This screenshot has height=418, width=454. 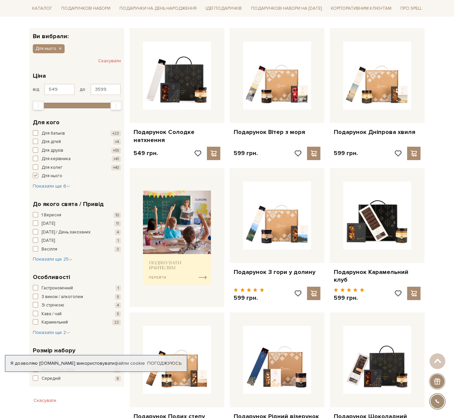 I want to click on span: +55, so click(x=116, y=150).